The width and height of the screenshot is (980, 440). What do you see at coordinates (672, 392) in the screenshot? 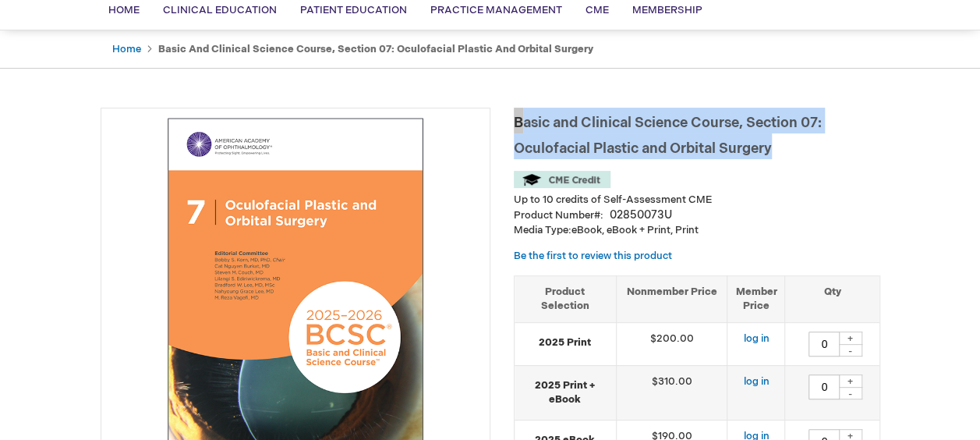
I see `td: $310.00` at bounding box center [672, 392].